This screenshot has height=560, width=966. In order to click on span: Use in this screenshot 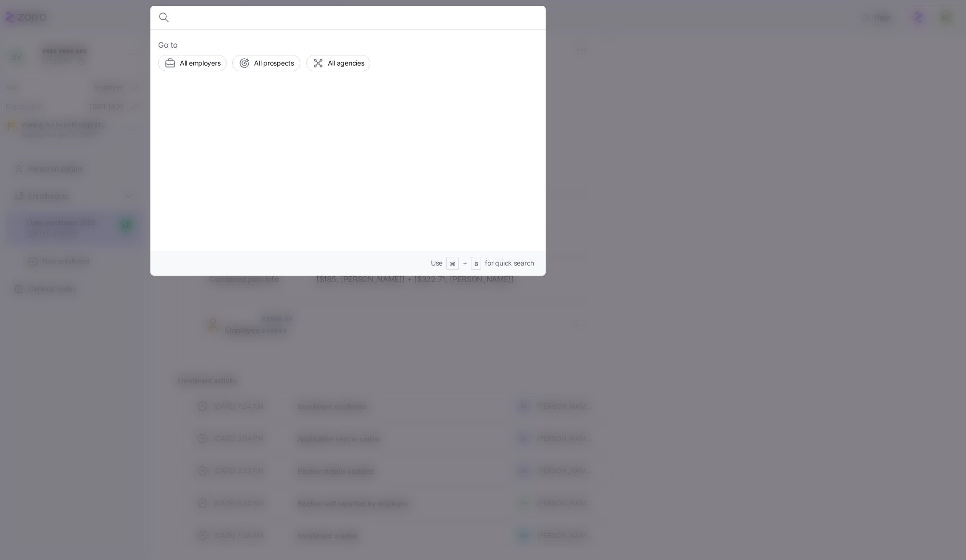, I will do `click(437, 263)`.